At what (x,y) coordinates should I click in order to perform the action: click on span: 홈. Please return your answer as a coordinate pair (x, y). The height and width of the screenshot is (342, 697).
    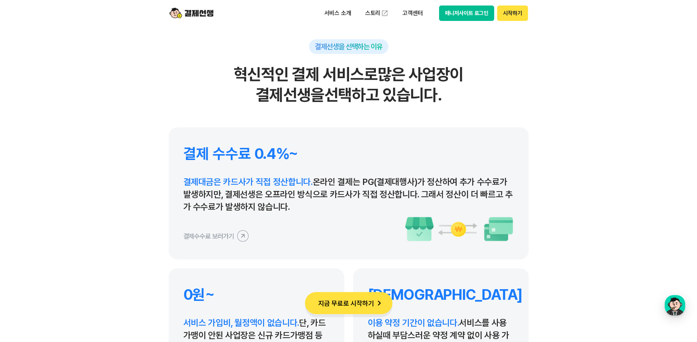
    Looking at the image, I should click on (25, 247).